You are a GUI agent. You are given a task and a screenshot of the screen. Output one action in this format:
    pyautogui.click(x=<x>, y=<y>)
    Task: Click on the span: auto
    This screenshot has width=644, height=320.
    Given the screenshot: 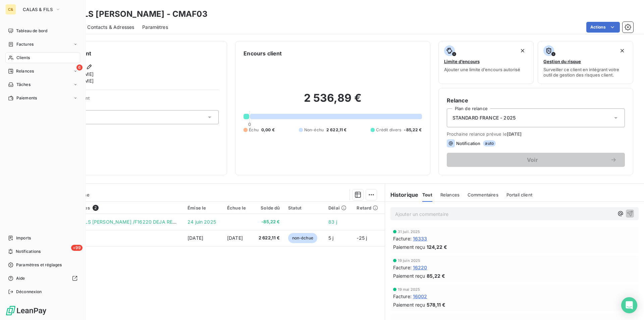 What is the action you would take?
    pyautogui.click(x=489, y=144)
    